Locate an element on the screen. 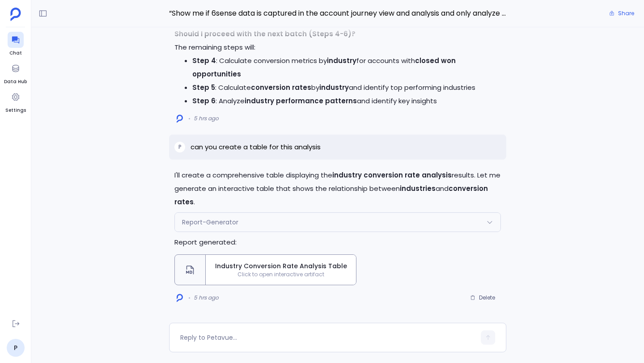 The height and width of the screenshot is (363, 644). span: “Show me if 6sense data is captured in the account journey view and analysis and only analyze it ... is located at coordinates (338, 13).